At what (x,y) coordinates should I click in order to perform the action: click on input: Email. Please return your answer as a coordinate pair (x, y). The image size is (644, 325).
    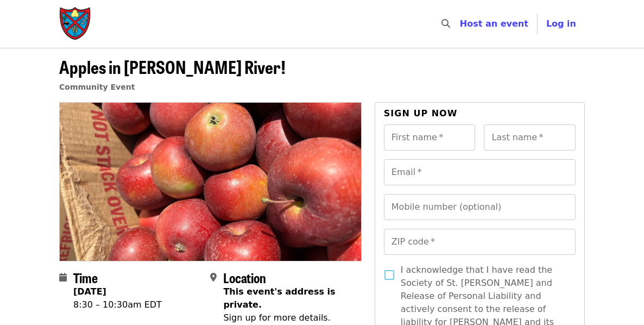
    Looking at the image, I should click on (480, 172).